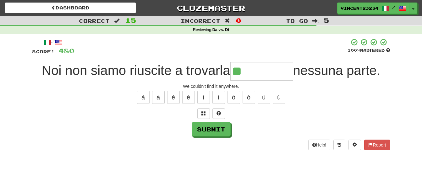 This screenshot has width=422, height=192. What do you see at coordinates (264, 97) in the screenshot?
I see `button: ù` at bounding box center [264, 97].